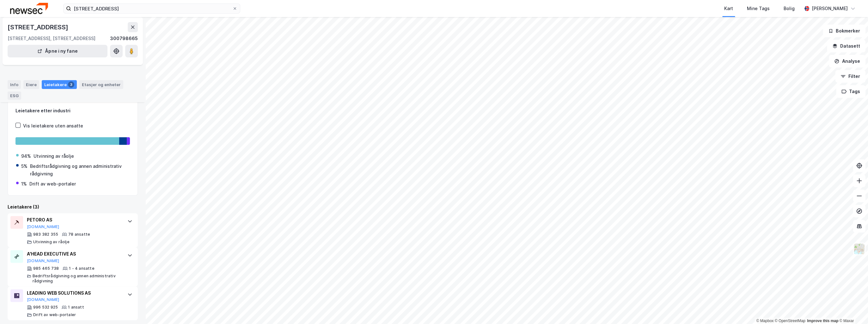 The height and width of the screenshot is (324, 868). Describe the element at coordinates (45, 269) in the screenshot. I see `div: 985 465 738` at that location.